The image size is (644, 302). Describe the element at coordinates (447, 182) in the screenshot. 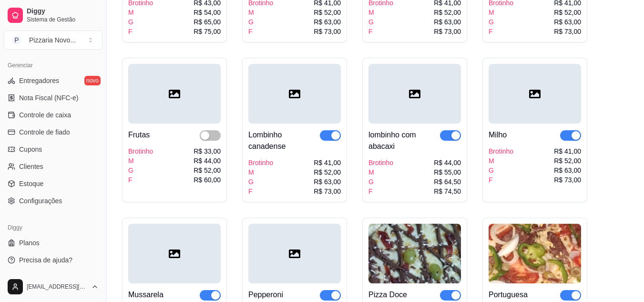

I see `div: R$ 64,50` at that location.